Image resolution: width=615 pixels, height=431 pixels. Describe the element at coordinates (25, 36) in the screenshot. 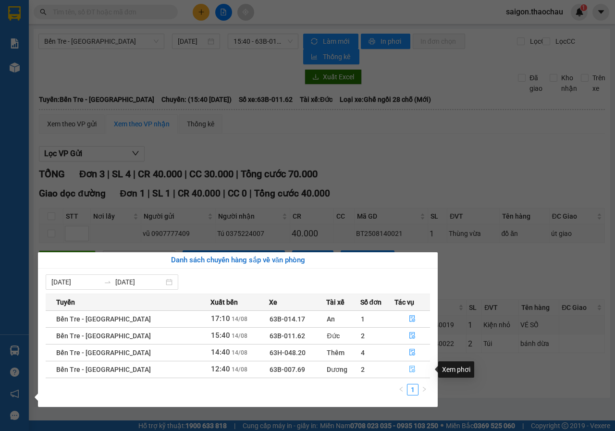

I see `span: 0909306402` at that location.